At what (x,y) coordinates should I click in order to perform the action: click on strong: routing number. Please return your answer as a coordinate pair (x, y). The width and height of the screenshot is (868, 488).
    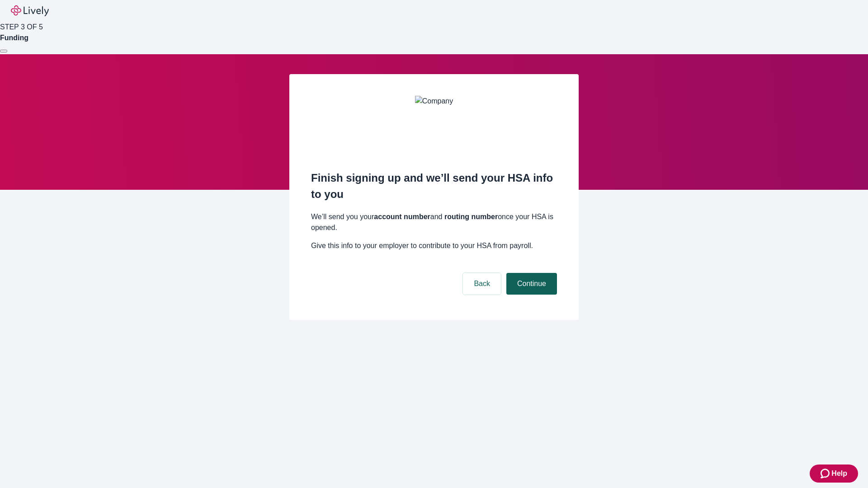
    Looking at the image, I should click on (471, 217).